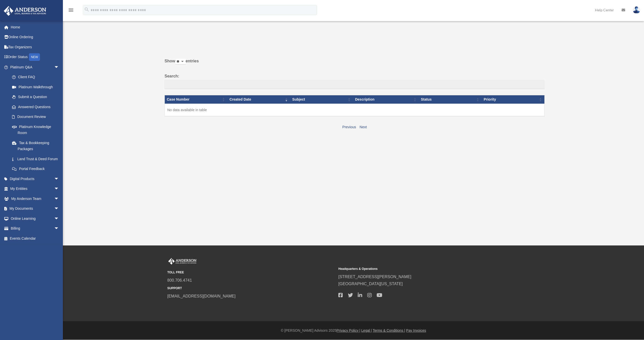 The image size is (644, 340). What do you see at coordinates (354, 64) in the screenshot?
I see `label: Show entries` at bounding box center [354, 64].